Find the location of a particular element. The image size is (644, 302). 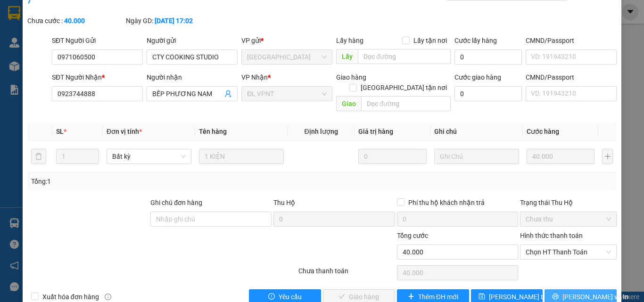

span: Yêu cầu is located at coordinates (290, 297).